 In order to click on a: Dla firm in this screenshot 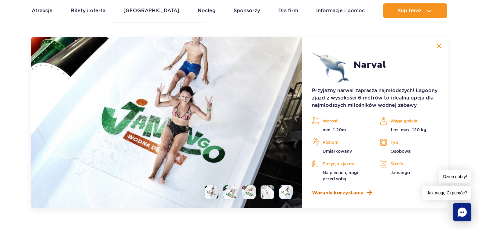, I will do `click(288, 11)`.